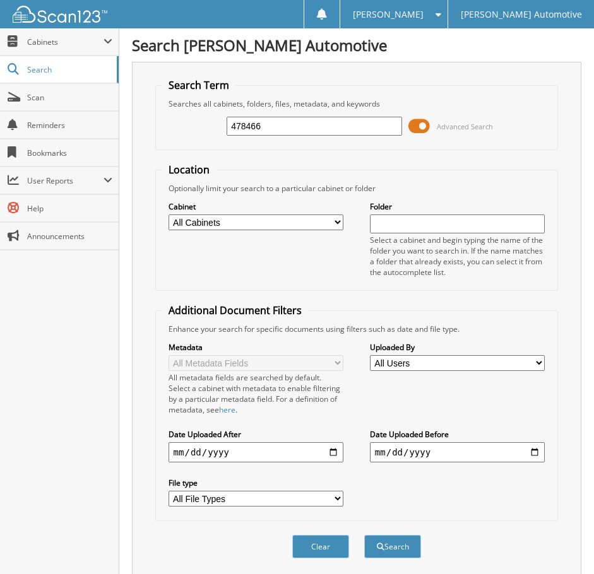 The height and width of the screenshot is (574, 594). What do you see at coordinates (357, 188) in the screenshot?
I see `div: Optionally limit your search to a particular cabinet or folder` at bounding box center [357, 188].